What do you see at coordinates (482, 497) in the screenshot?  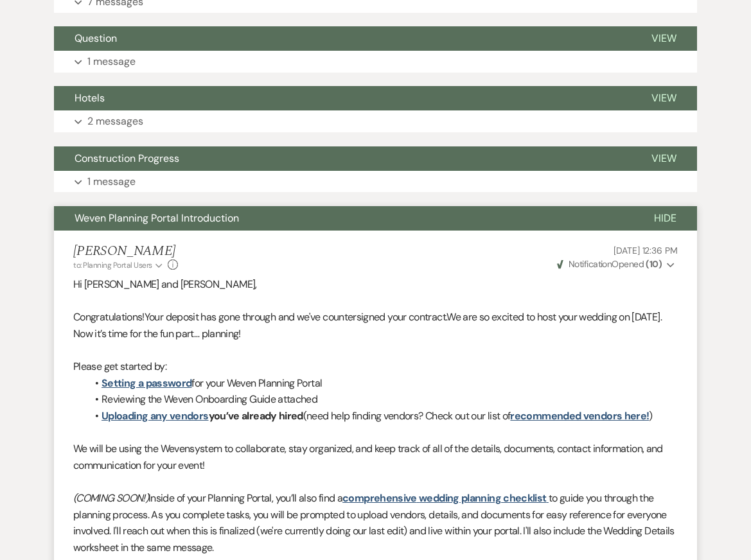 I see `a: wedding planning checklist` at bounding box center [482, 497].